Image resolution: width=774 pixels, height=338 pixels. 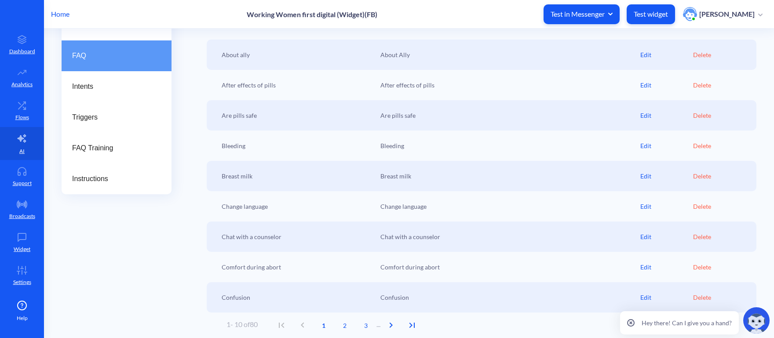 What do you see at coordinates (582, 14) in the screenshot?
I see `span: Test in Messenger` at bounding box center [582, 14].